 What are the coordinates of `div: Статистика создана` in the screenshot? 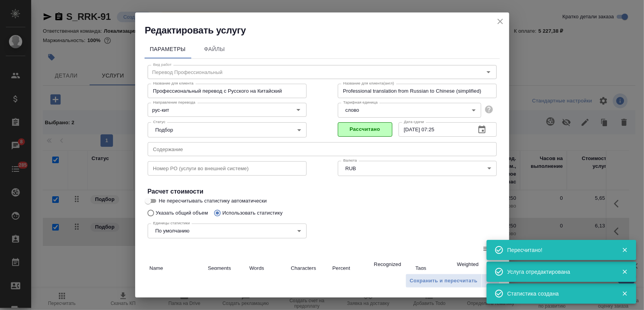 It's located at (559, 294).